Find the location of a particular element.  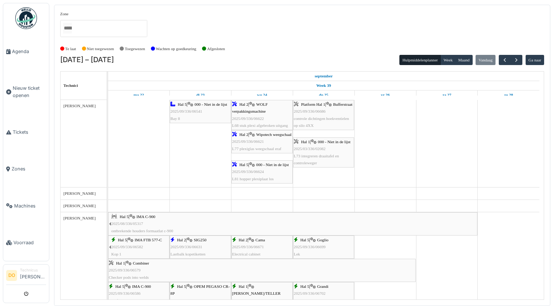

span: Lastbalk kopetiketten is located at coordinates (188, 254).